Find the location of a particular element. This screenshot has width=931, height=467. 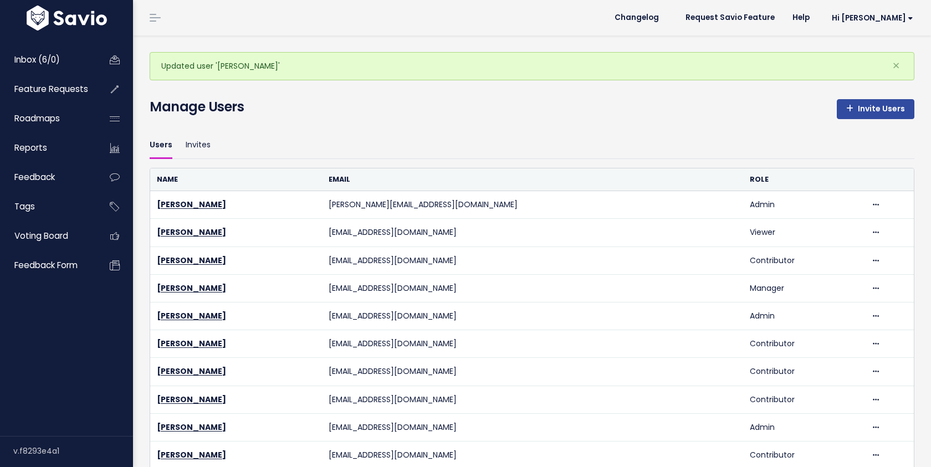

a: Feedback form is located at coordinates (47, 265).